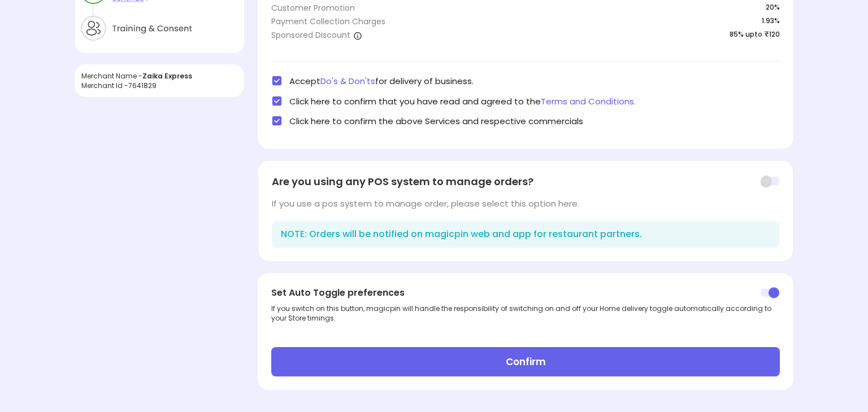  What do you see at coordinates (436, 121) in the screenshot?
I see `span: Click here to confirm the above Services and respective commercials` at bounding box center [436, 121].